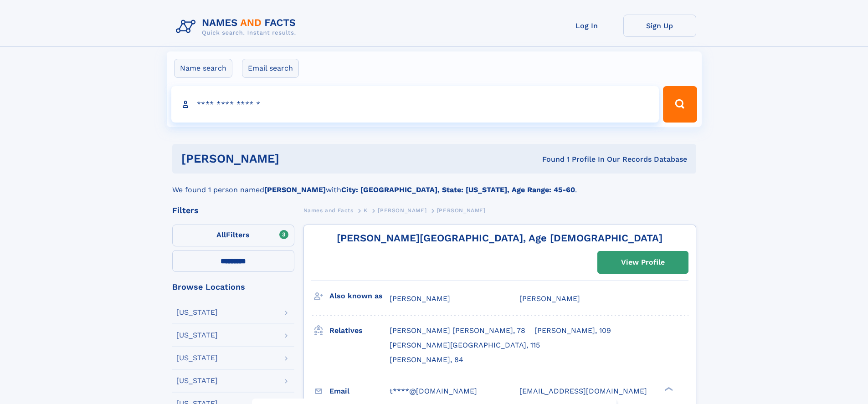  What do you see at coordinates (660, 25) in the screenshot?
I see `a: Sign Up` at bounding box center [660, 25].